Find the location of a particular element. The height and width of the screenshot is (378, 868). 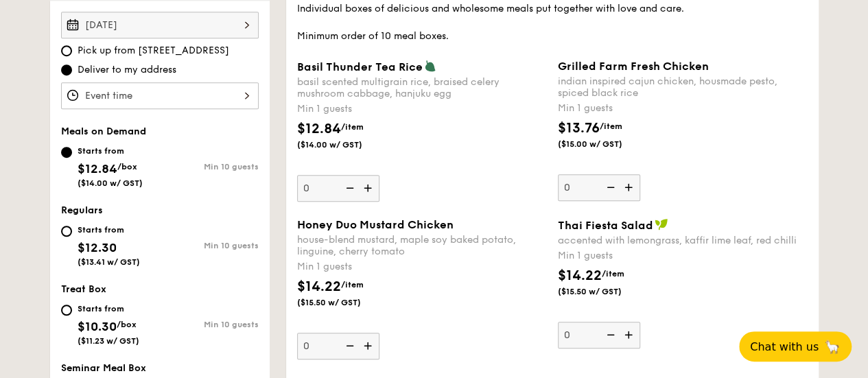

div: indian inspired cajun chicken, housmade pesto, spiced black rice is located at coordinates (683, 87).